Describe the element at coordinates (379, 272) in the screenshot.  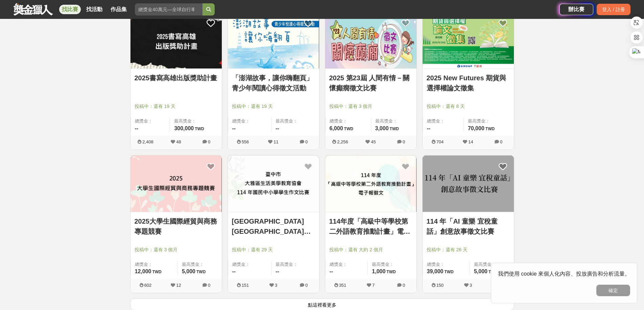
I see `span: 1,000` at that location.